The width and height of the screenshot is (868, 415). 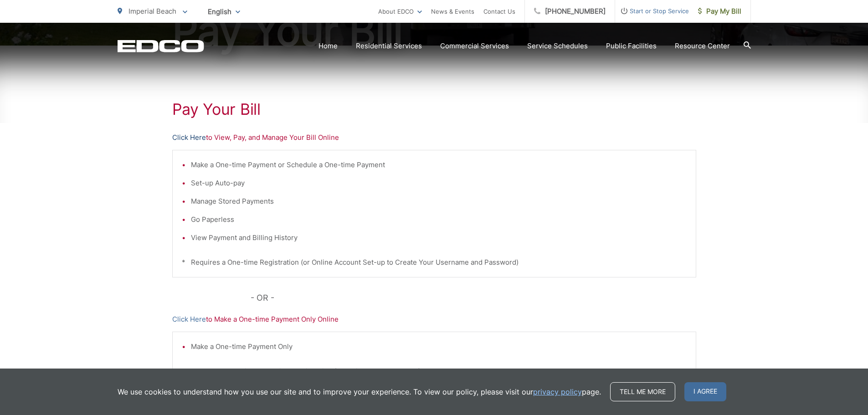 What do you see at coordinates (434, 320) in the screenshot?
I see `p: to Make a One-time Payment Only Online` at bounding box center [434, 320].